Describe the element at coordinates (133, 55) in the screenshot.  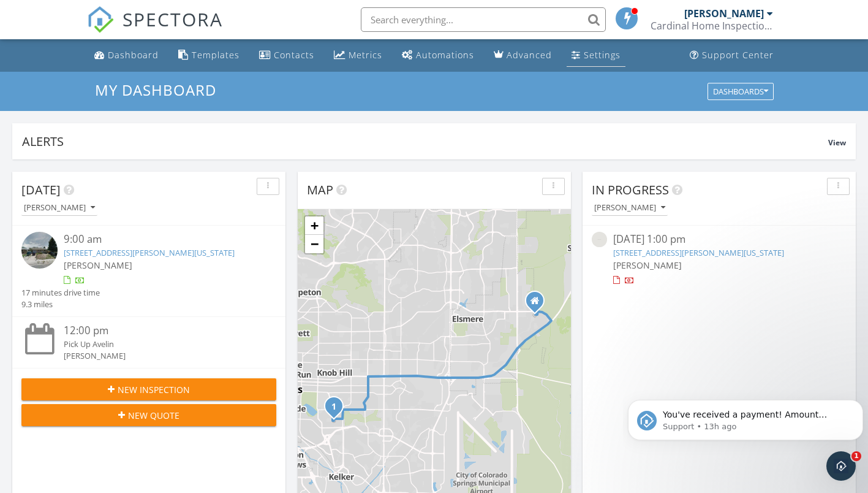
I see `div: Dashboard` at that location.